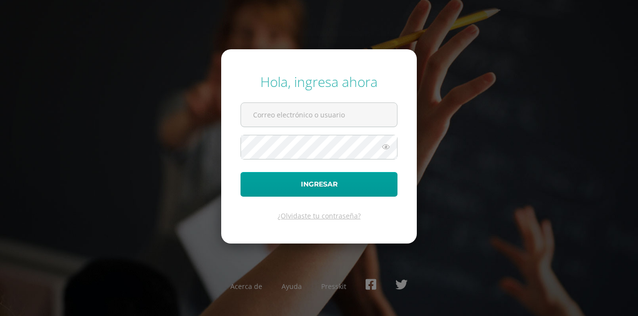 The height and width of the screenshot is (316, 638). Describe the element at coordinates (319, 115) in the screenshot. I see `input: Correo electrónico o usuario` at that location.